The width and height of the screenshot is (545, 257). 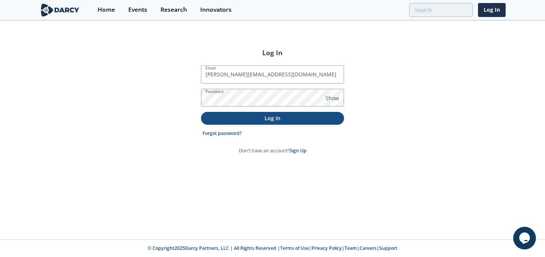 I want to click on a: Team, so click(x=350, y=248).